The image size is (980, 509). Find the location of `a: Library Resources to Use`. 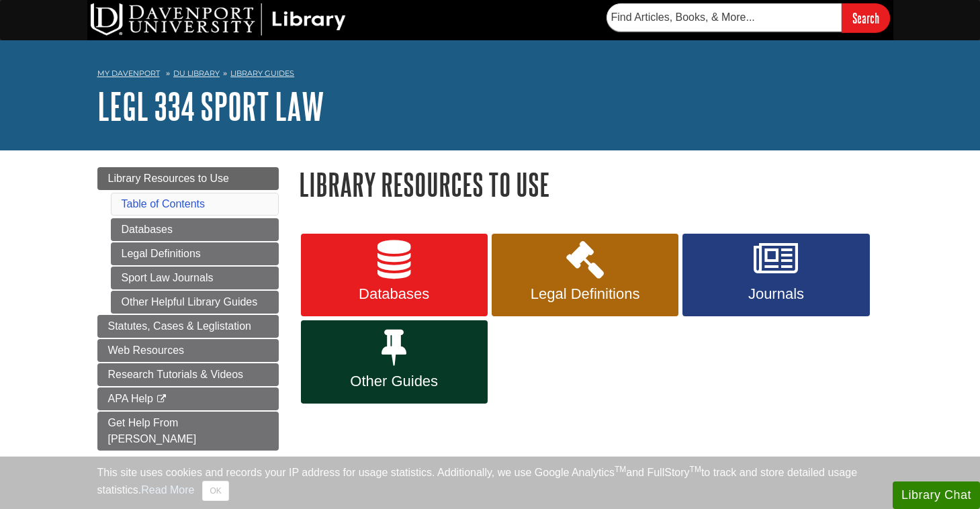

a: Library Resources to Use is located at coordinates (188, 178).